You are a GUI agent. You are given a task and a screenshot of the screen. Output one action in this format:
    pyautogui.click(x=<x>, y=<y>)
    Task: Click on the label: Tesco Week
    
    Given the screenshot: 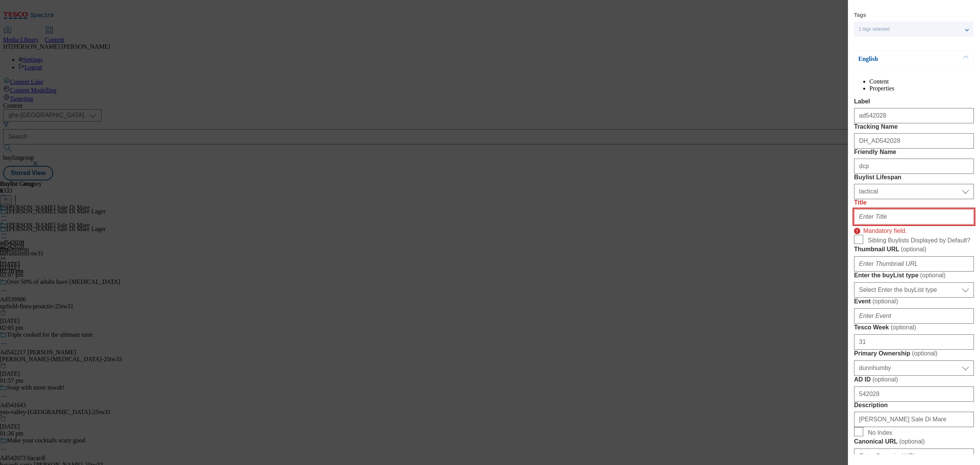 What is the action you would take?
    pyautogui.click(x=914, y=327)
    